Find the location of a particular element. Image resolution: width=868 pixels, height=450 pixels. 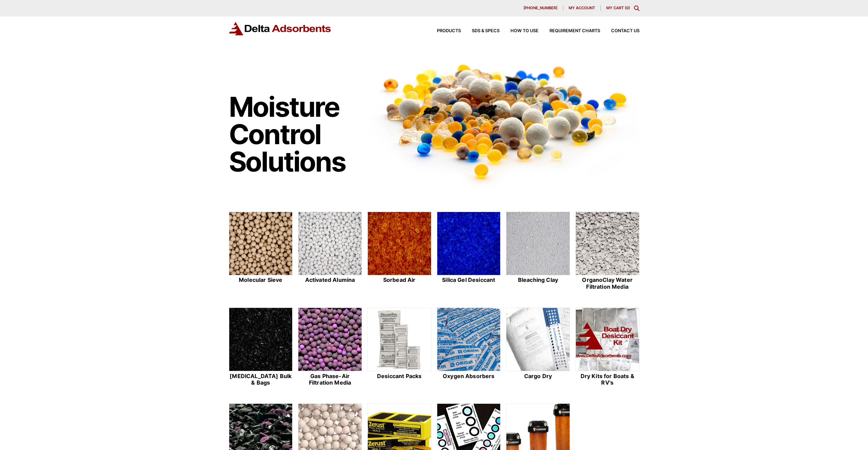

h2: Desiccant Packs is located at coordinates (400, 375).